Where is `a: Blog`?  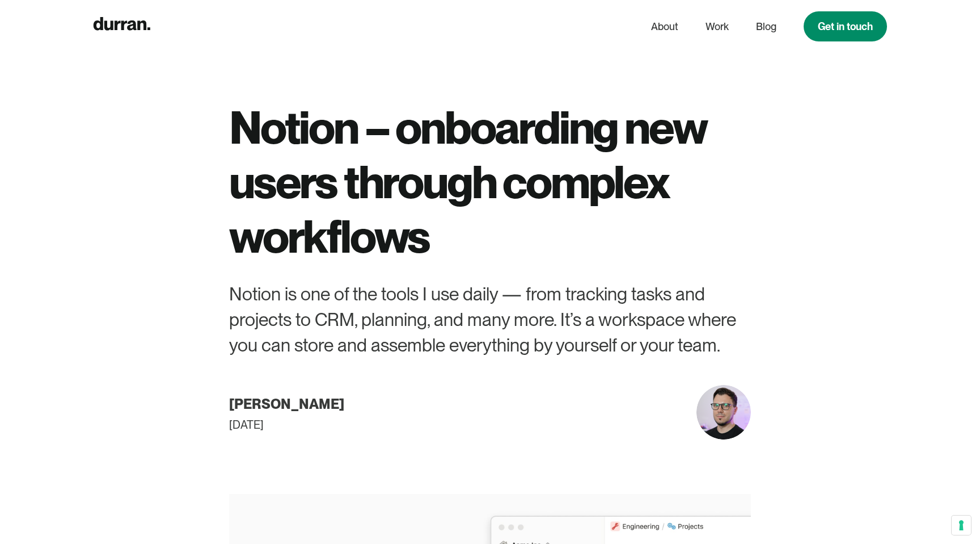 a: Blog is located at coordinates (766, 27).